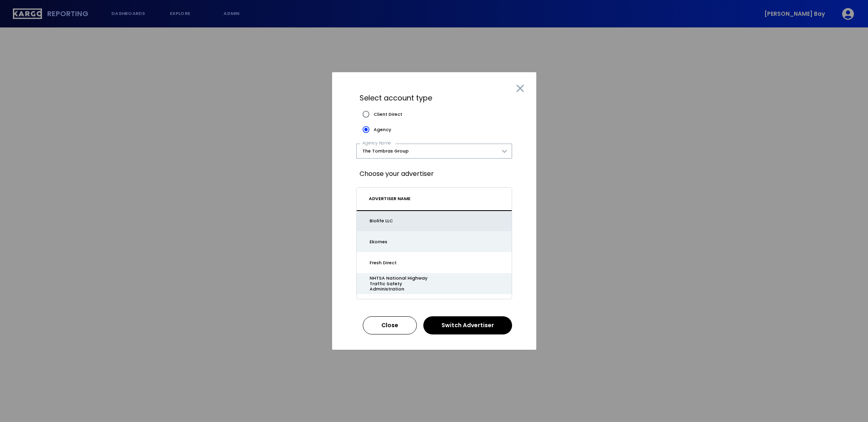  Describe the element at coordinates (390, 325) in the screenshot. I see `button: Close` at that location.